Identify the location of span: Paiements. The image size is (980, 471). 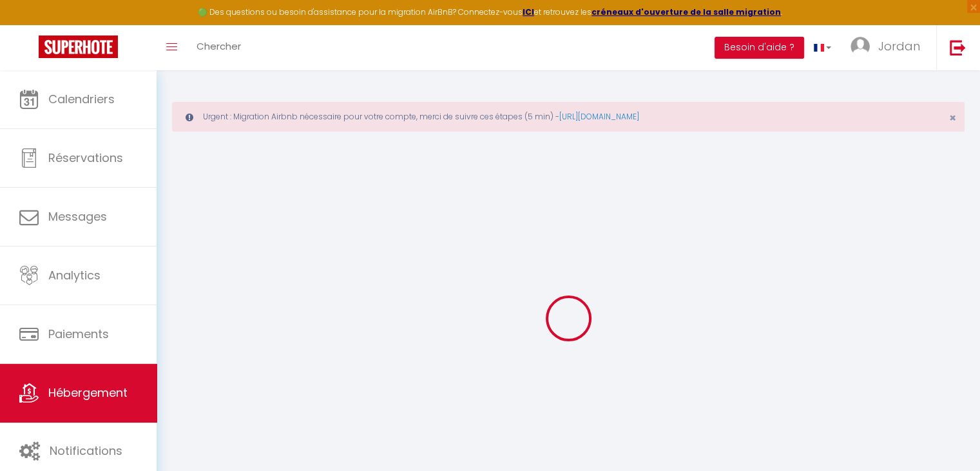
(78, 333).